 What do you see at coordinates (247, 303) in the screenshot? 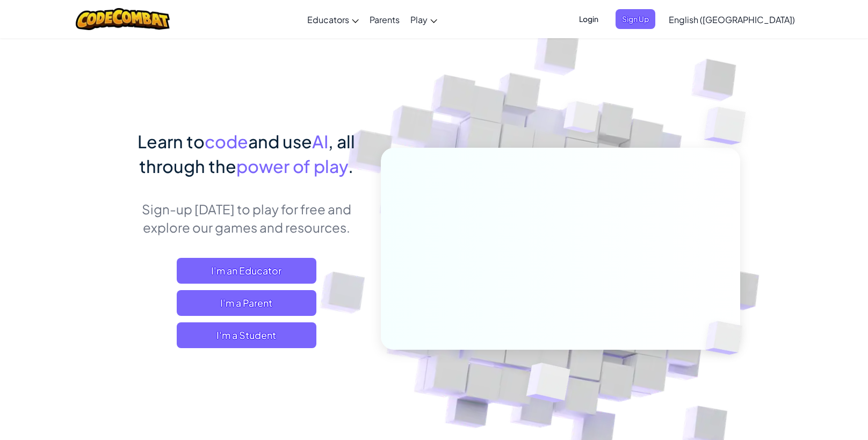
I see `span: I'm a Parent` at bounding box center [247, 303].